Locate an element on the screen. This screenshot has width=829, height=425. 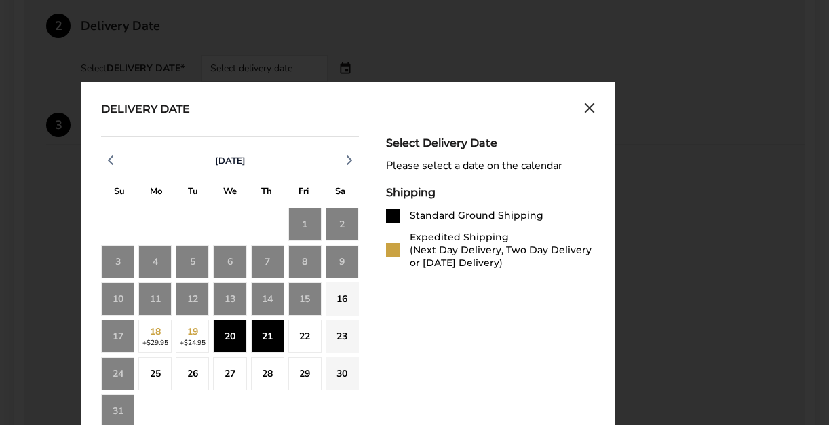
div: Please select a date on the calendar is located at coordinates (491, 166).